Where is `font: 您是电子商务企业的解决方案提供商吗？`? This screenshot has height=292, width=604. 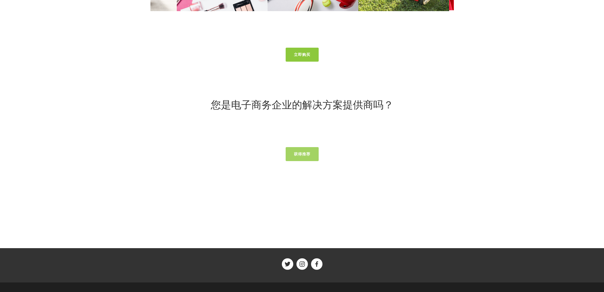 font: 您是电子商务企业的解决方案提供商吗？ is located at coordinates (302, 104).